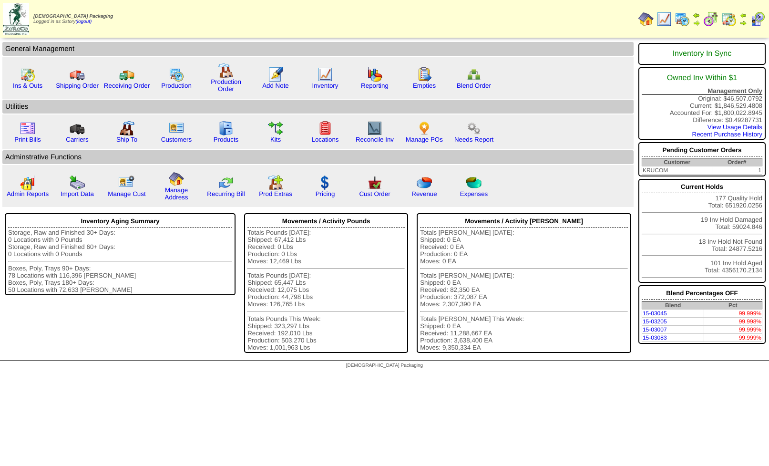 The height and width of the screenshot is (466, 769). What do you see at coordinates (736, 170) in the screenshot?
I see `td: 1` at bounding box center [736, 170].